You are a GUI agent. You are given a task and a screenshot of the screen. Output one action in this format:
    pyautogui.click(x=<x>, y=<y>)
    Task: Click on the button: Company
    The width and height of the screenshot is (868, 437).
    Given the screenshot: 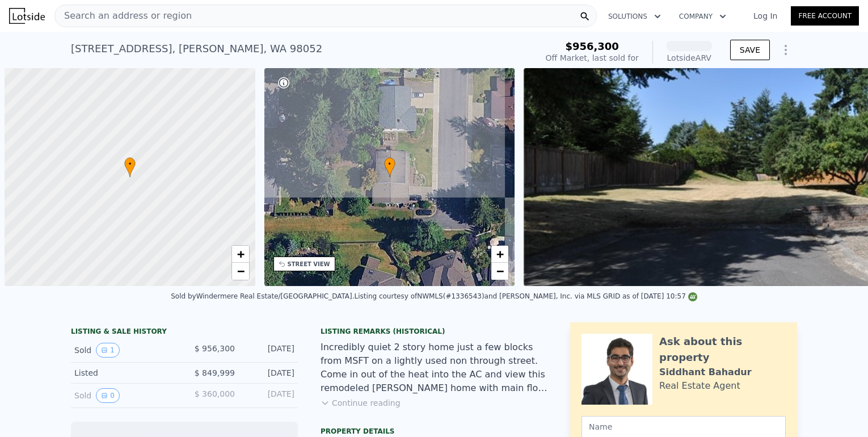 What is the action you would take?
    pyautogui.click(x=702, y=17)
    